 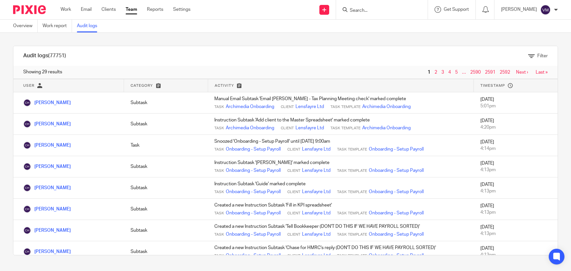 What do you see at coordinates (166, 145) in the screenshot?
I see `td: Task` at bounding box center [166, 145].